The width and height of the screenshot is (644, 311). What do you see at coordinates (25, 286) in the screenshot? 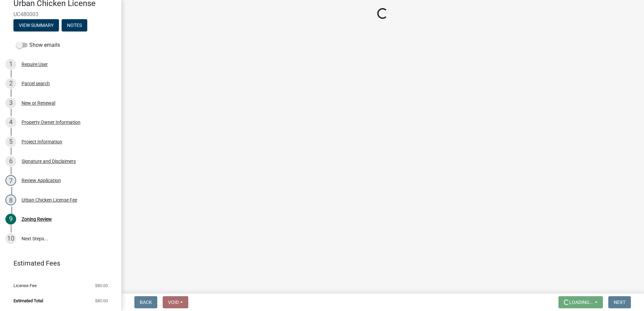
I see `span: License Fee` at bounding box center [25, 286].